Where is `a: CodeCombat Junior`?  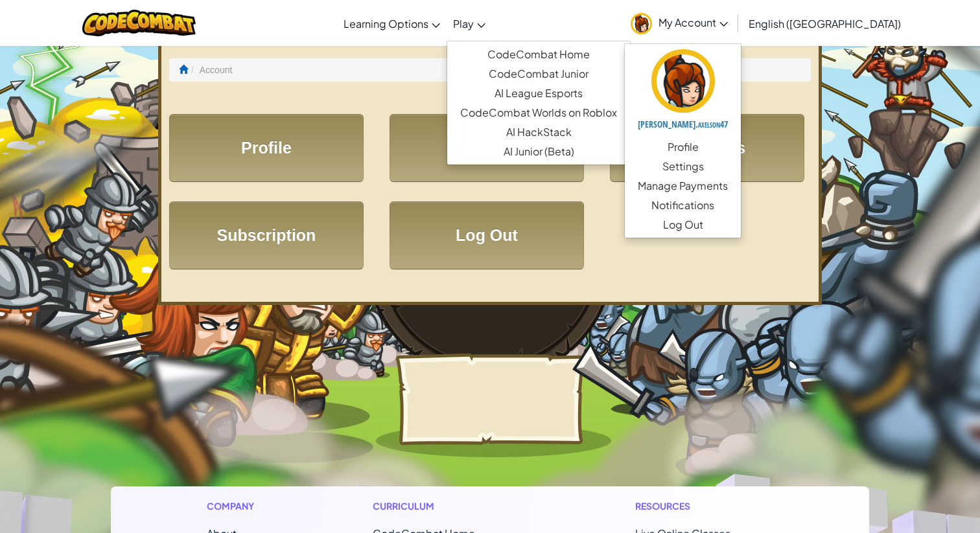
a: CodeCombat Junior is located at coordinates (539, 74).